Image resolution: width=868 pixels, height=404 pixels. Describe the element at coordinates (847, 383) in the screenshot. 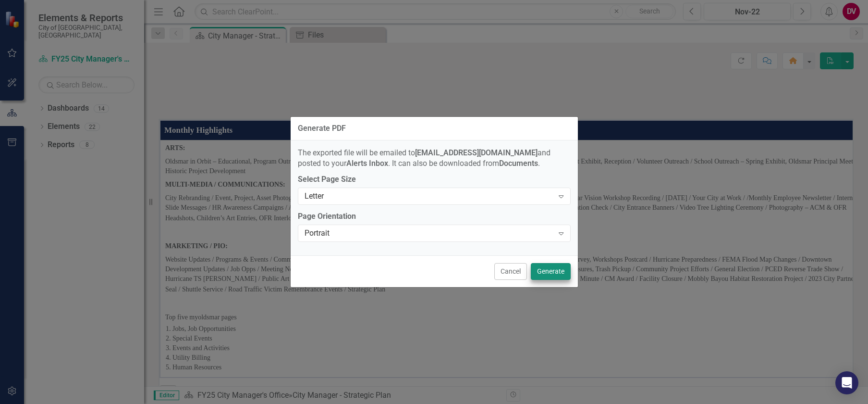

I see `div: Open Intercom Messenger` at that location.